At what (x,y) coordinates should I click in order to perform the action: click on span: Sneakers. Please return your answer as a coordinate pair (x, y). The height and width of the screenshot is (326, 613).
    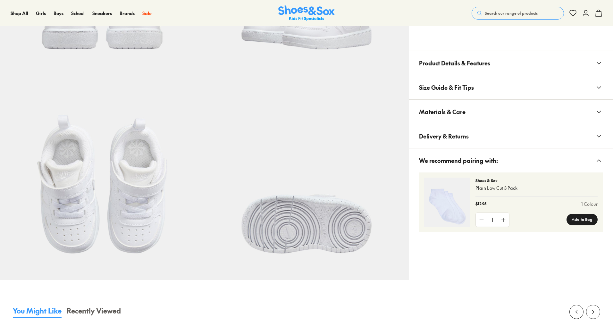
    Looking at the image, I should click on (102, 13).